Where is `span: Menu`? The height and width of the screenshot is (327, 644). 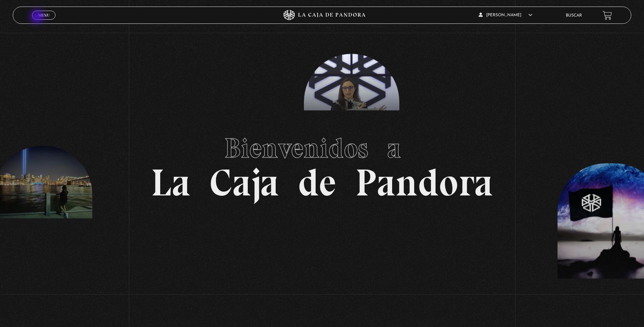
span: Menu is located at coordinates (44, 15).